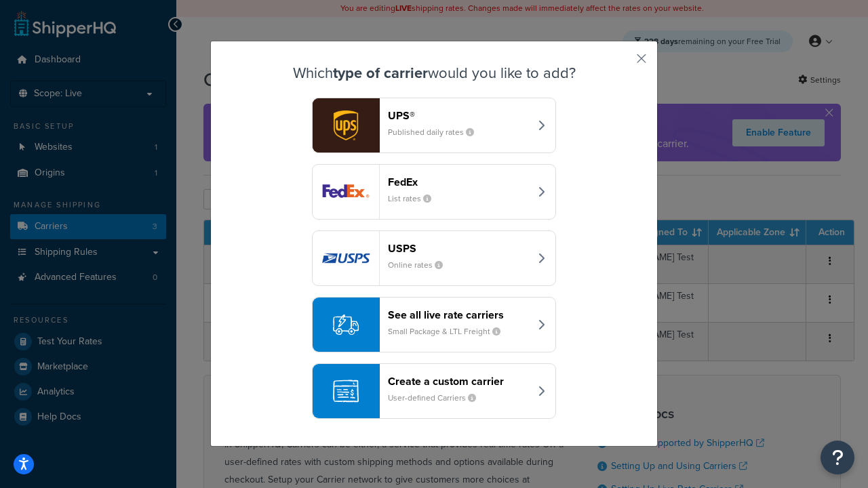  What do you see at coordinates (434, 126) in the screenshot?
I see `button: ups logoUPS®Published daily rates` at bounding box center [434, 126].